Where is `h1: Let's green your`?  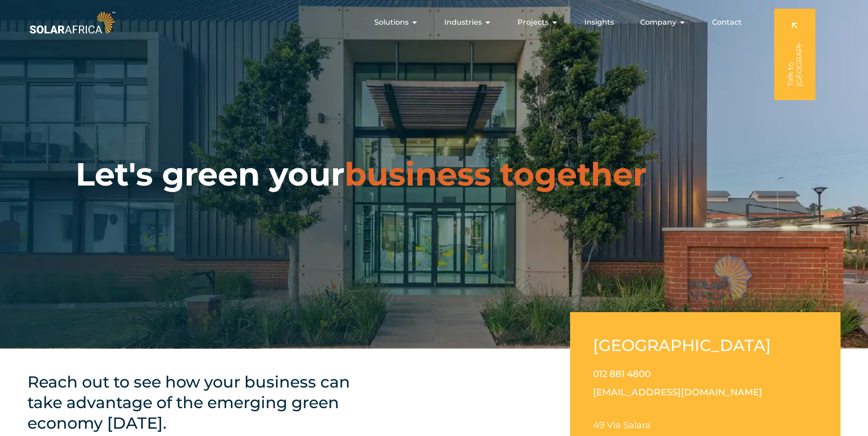
h1: Let's green your is located at coordinates (361, 174).